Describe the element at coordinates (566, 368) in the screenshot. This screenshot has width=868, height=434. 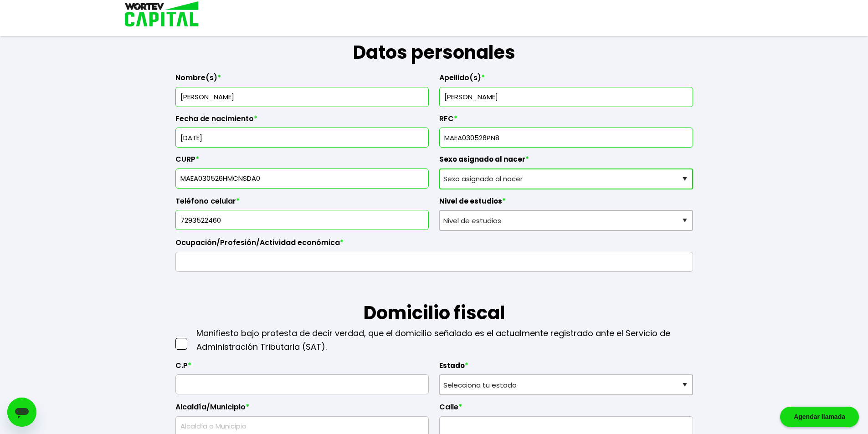
I see `label: Estado` at that location.